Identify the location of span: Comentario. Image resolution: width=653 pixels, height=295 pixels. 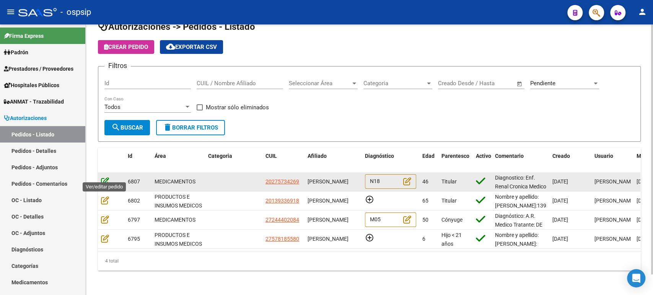
(509, 156).